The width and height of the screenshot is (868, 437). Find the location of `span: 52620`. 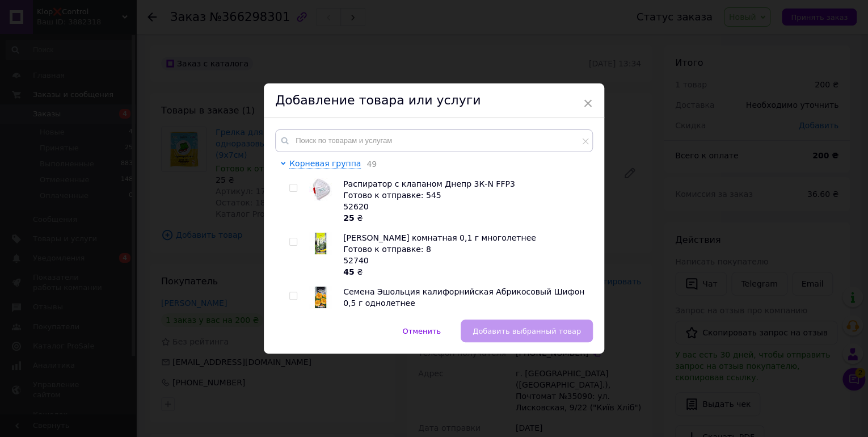

span: 52620 is located at coordinates (356, 206).